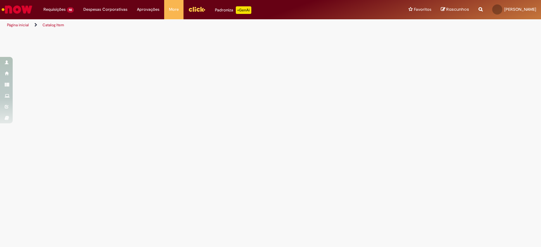 The image size is (541, 247). I want to click on div: Padroniza, so click(233, 10).